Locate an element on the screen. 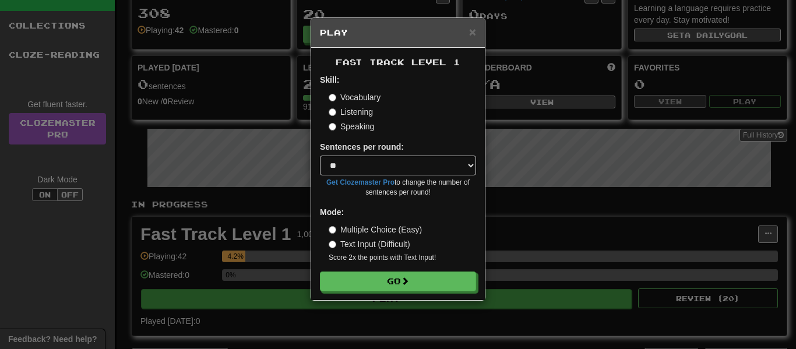  h5: Play is located at coordinates (398, 33).